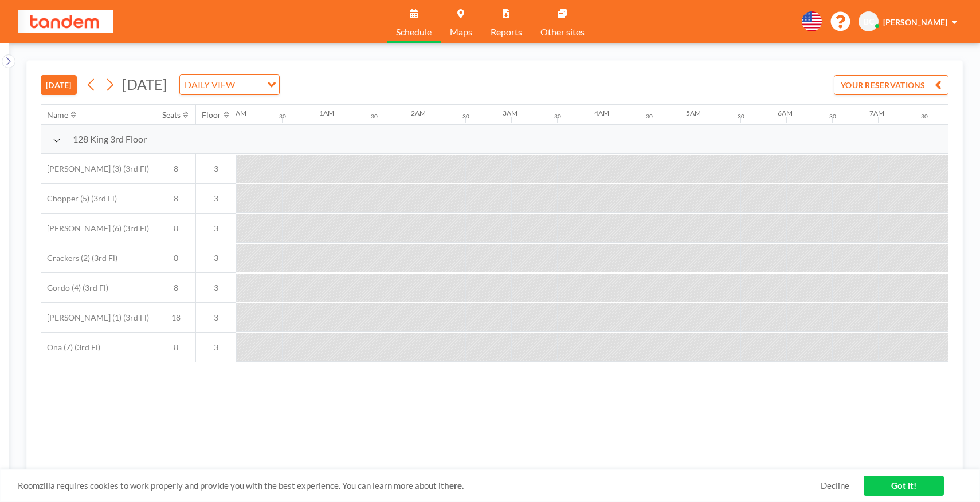 The image size is (980, 502). Describe the element at coordinates (891, 85) in the screenshot. I see `button: YOUR RESERVATIONS` at that location.